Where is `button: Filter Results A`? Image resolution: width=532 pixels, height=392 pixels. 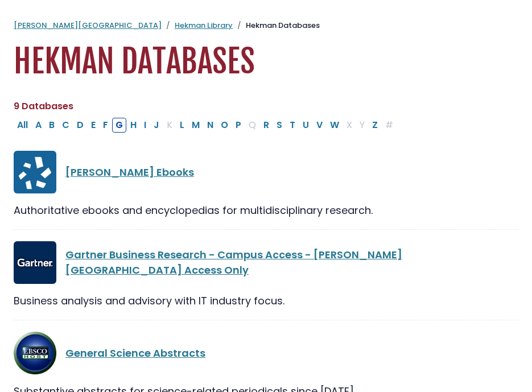 button: Filter Results A is located at coordinates (38, 125).